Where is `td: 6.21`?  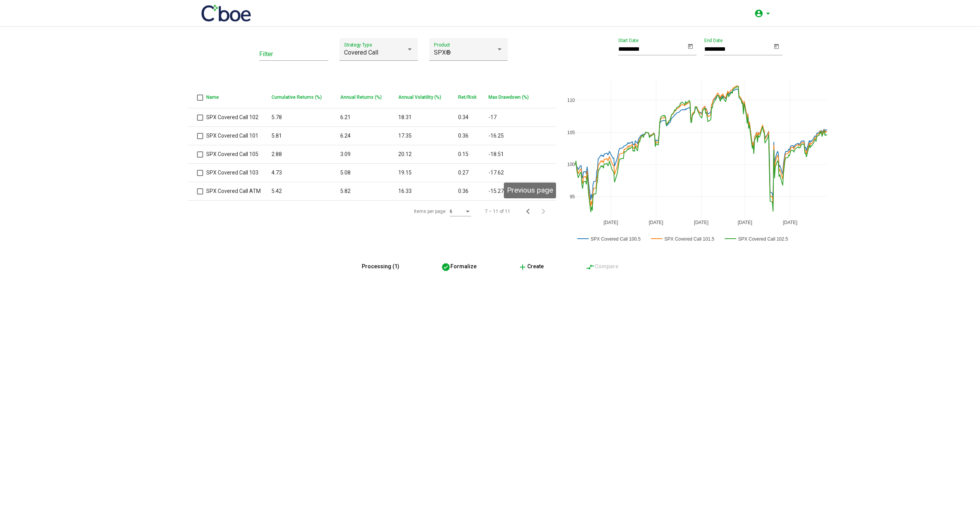 td: 6.21 is located at coordinates (369, 117).